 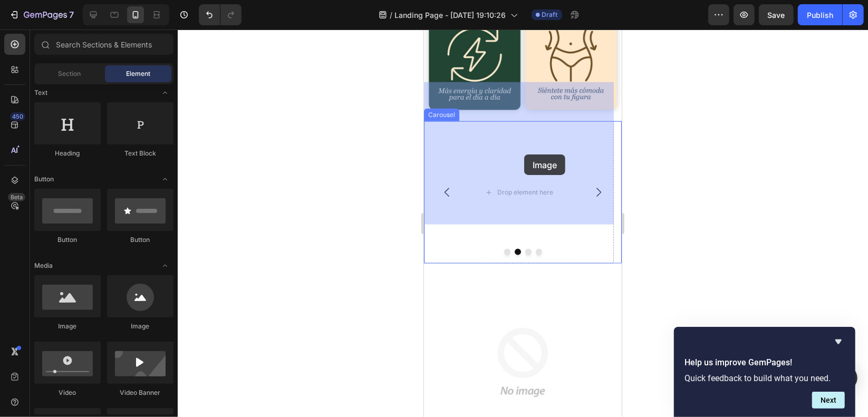 What do you see at coordinates (140, 153) in the screenshot?
I see `div: Text Block` at bounding box center [140, 153].